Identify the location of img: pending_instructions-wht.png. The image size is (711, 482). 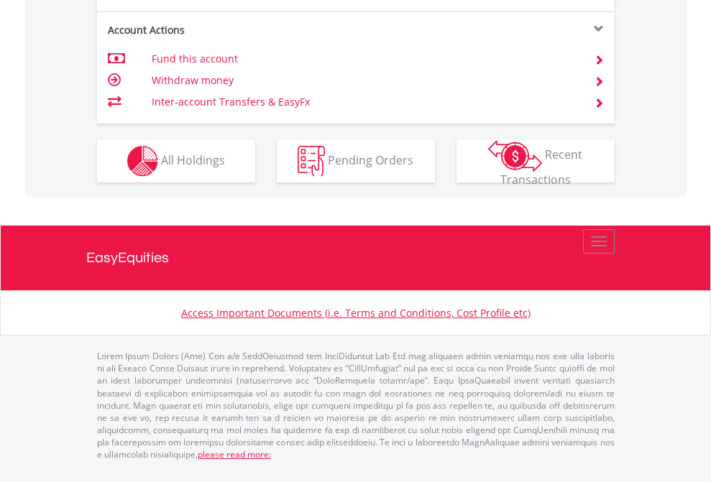
(311, 161).